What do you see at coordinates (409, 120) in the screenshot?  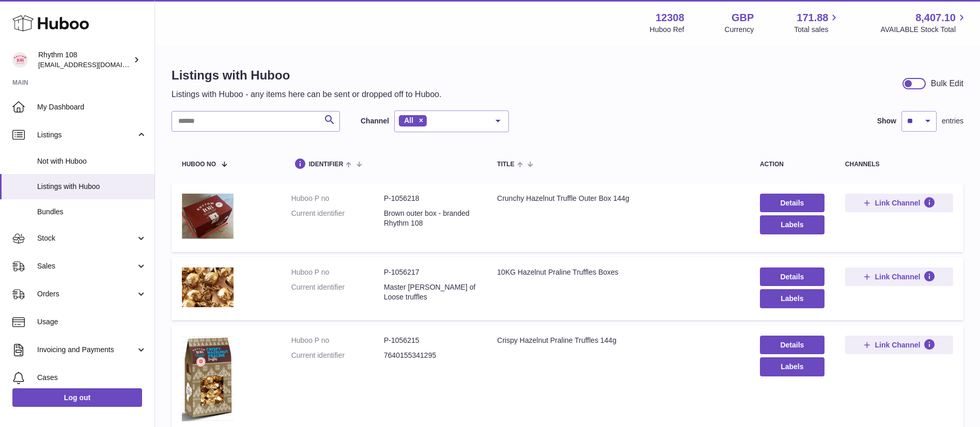 I see `span: All` at bounding box center [409, 120].